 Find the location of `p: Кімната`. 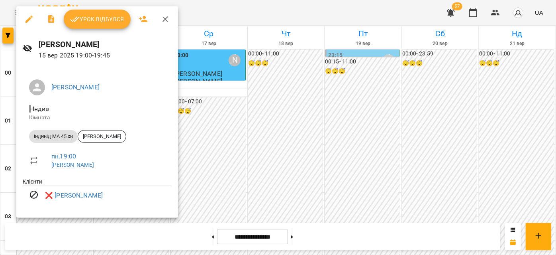

p: Кімната is located at coordinates (97, 117).